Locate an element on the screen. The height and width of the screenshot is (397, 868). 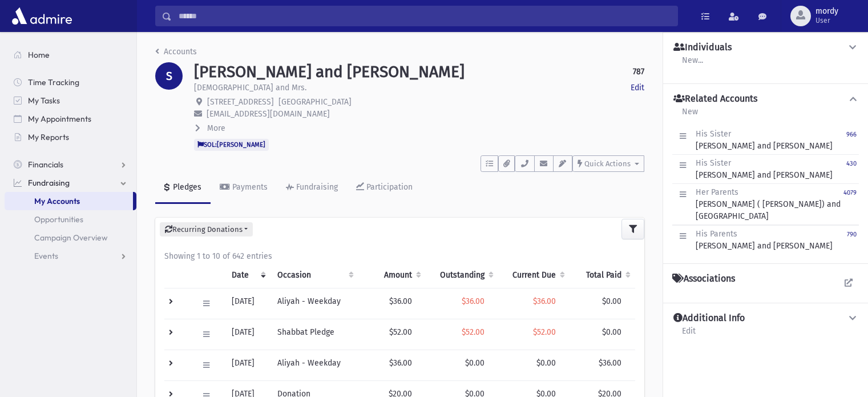
input: Search is located at coordinates (425, 16).